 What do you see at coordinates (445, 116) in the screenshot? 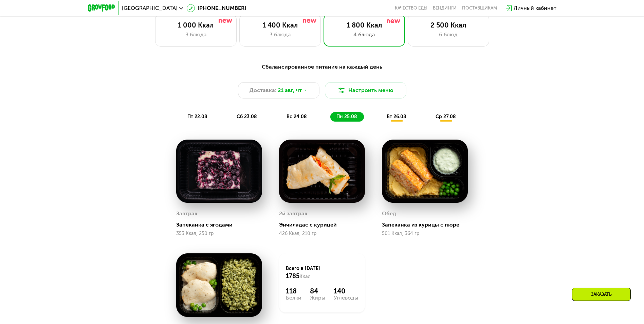
I see `span: ср 27.08` at bounding box center [445, 116].